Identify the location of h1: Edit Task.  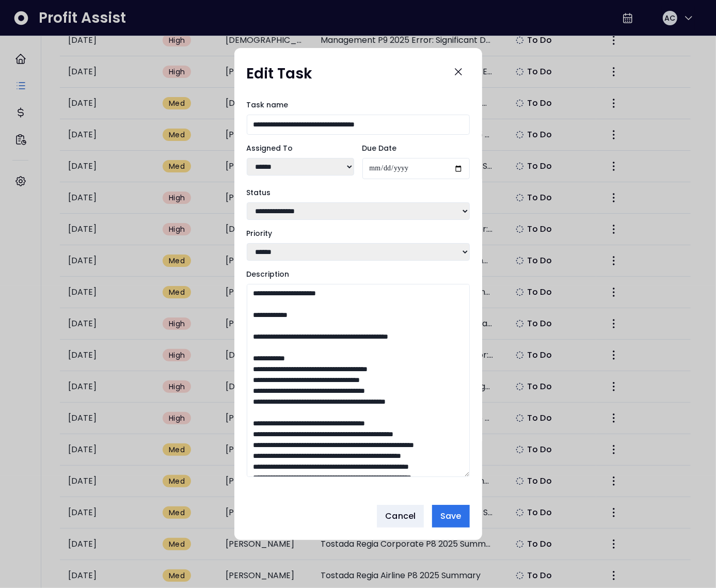
(280, 74).